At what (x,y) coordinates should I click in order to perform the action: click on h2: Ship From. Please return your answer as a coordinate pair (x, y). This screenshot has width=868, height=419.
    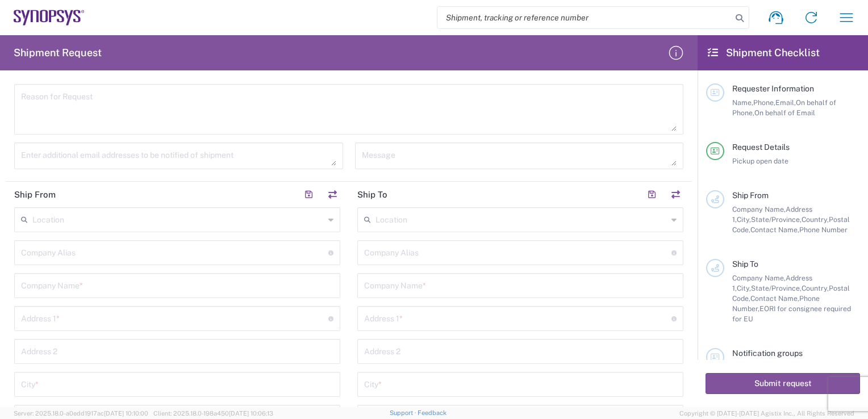
    Looking at the image, I should click on (35, 195).